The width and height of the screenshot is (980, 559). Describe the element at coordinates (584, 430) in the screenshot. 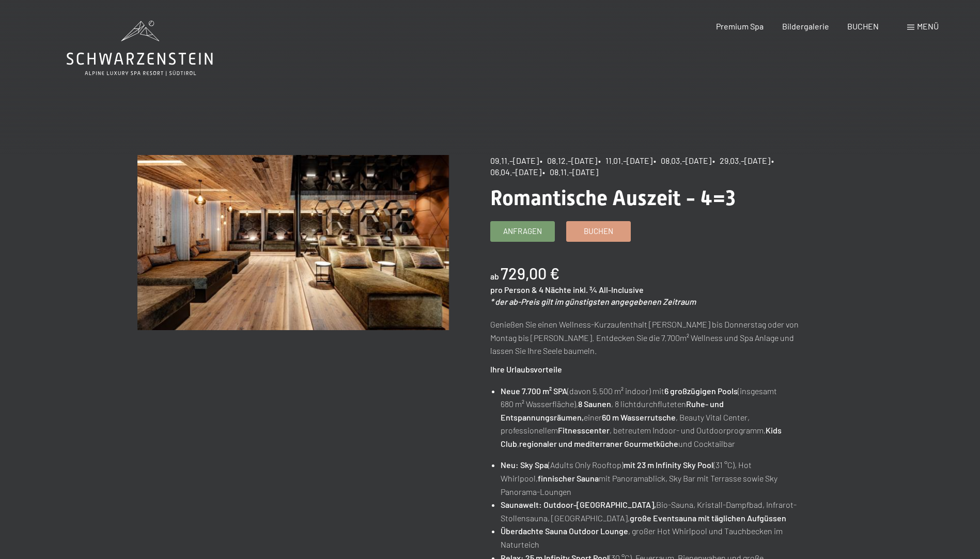

I see `strong: Fitnesscenter` at that location.